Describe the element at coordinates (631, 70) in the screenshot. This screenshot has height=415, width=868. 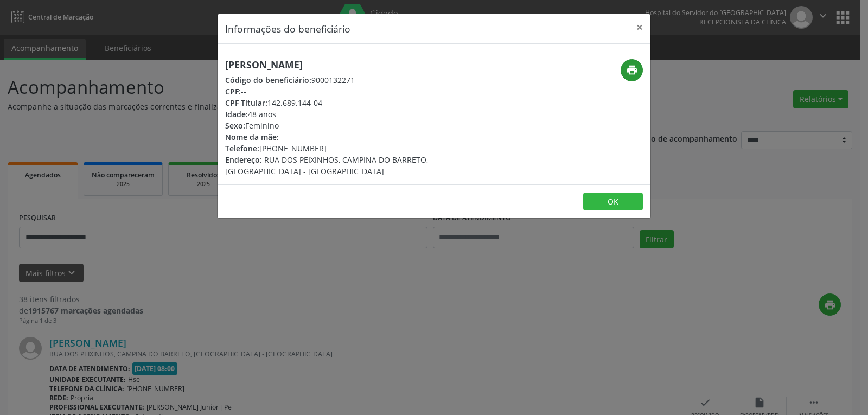
I see `button: print` at that location.